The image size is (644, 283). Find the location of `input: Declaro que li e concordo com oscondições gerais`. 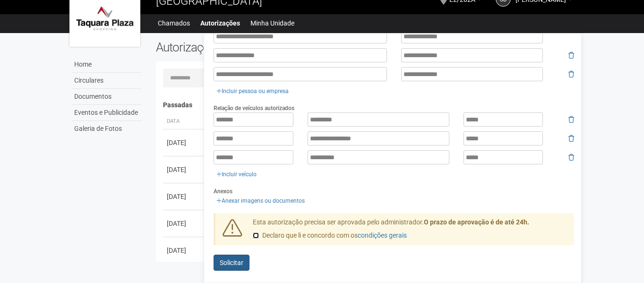

input: Declaro que li e concordo com oscondições gerais is located at coordinates (255, 235).